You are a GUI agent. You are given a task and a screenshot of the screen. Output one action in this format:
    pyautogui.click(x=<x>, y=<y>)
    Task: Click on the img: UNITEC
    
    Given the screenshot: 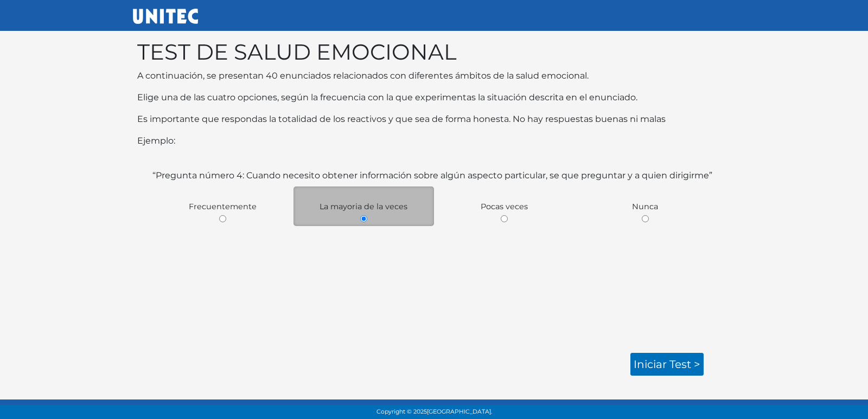 What is the action you would take?
    pyautogui.click(x=165, y=16)
    